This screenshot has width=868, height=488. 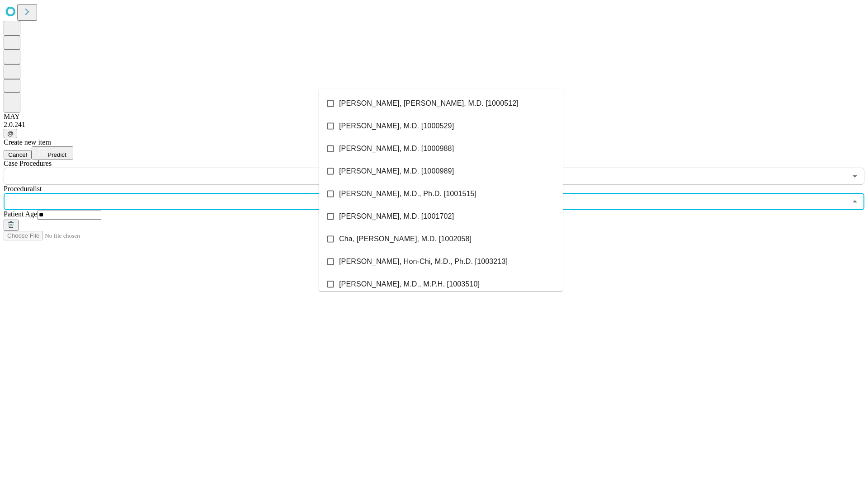 What do you see at coordinates (18, 155) in the screenshot?
I see `button: Cancel` at bounding box center [18, 155].